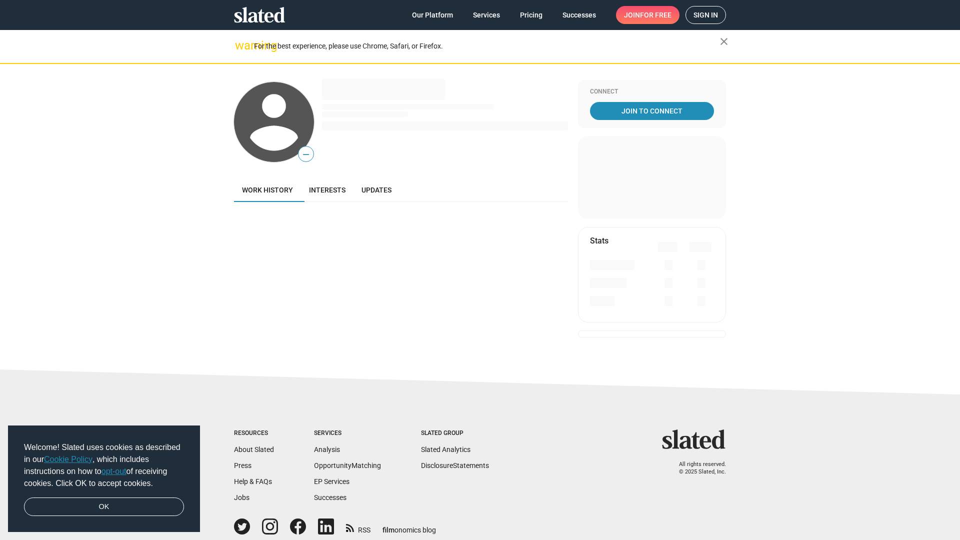  What do you see at coordinates (358, 527) in the screenshot?
I see `a: RSS` at bounding box center [358, 527].